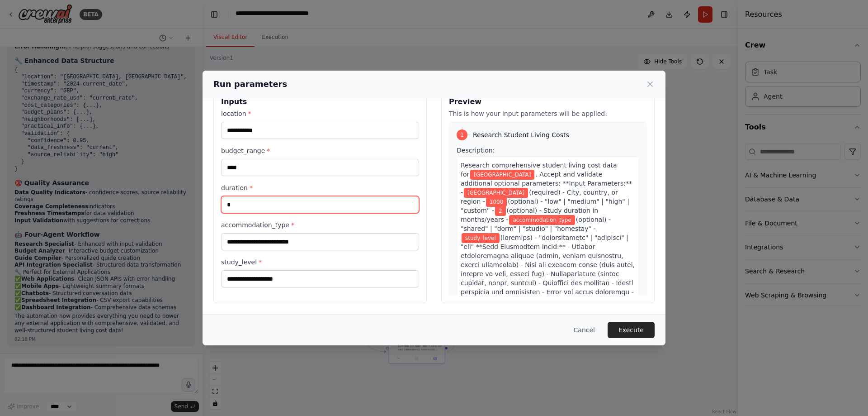 This screenshot has width=868, height=416. What do you see at coordinates (462, 135) in the screenshot?
I see `div: 1` at bounding box center [462, 135].